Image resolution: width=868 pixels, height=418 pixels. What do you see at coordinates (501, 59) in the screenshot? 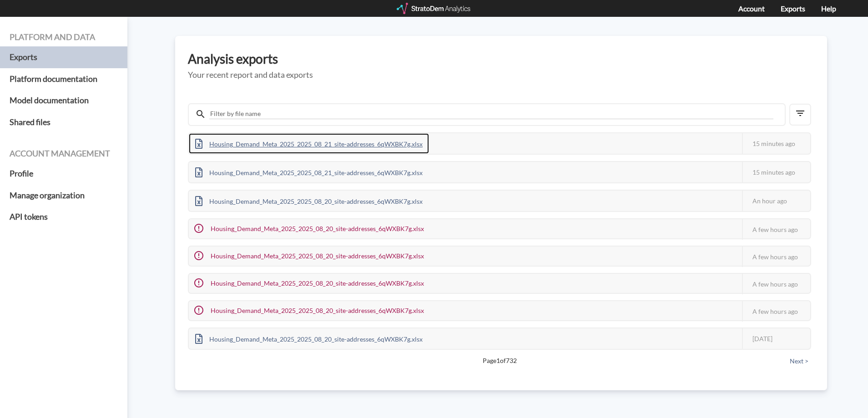
I see `h3: Analysis exports` at bounding box center [501, 59].